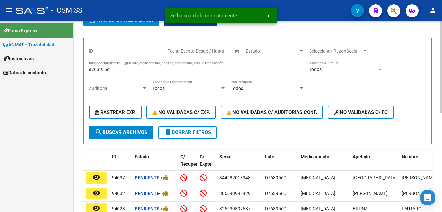 This screenshot has height=212, width=442. What do you see at coordinates (315, 156) in the screenshot?
I see `span: Medicamento` at bounding box center [315, 156].